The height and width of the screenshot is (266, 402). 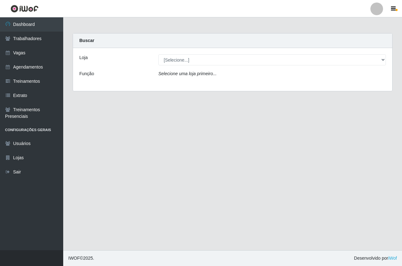 What do you see at coordinates (83, 57) in the screenshot?
I see `label: Loja` at bounding box center [83, 57].